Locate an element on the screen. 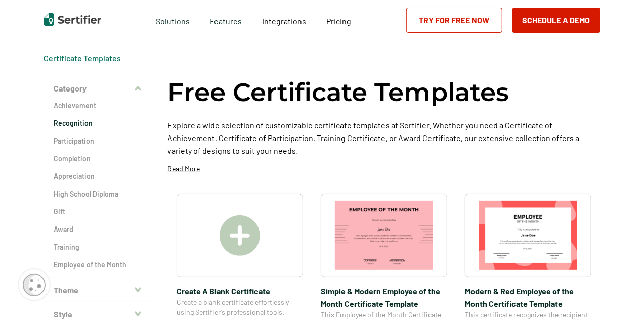 The image size is (644, 319). div: Breadcrumb is located at coordinates (83, 58).